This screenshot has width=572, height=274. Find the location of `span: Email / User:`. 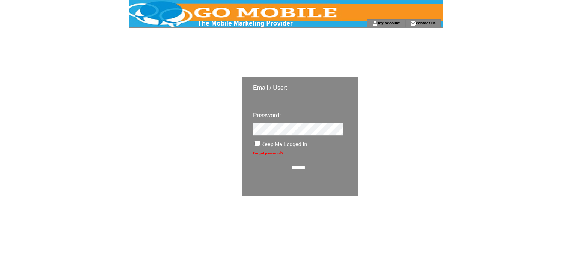

span: Email / User: is located at coordinates (270, 87).